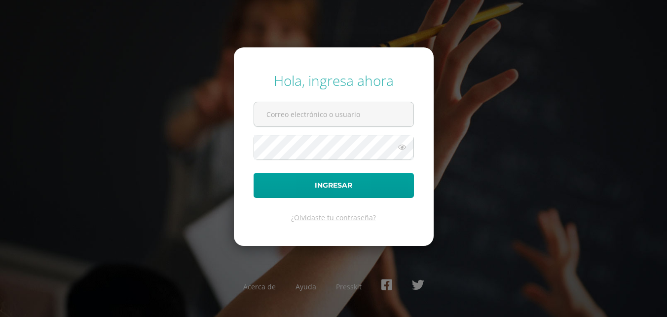  Describe the element at coordinates (349, 286) in the screenshot. I see `a: Presskit` at that location.